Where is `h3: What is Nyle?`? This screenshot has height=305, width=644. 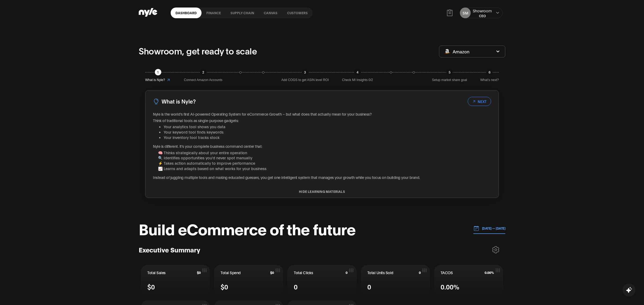 h3: What is Nyle? is located at coordinates (179, 101).